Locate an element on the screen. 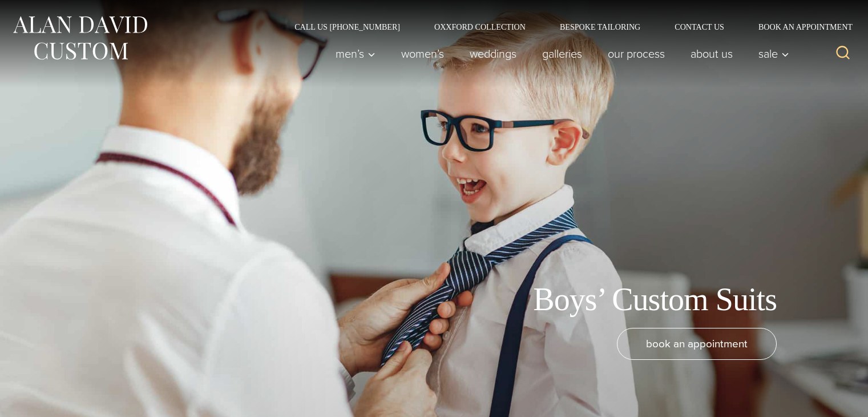 The width and height of the screenshot is (868, 417). img: Alan David Custom is located at coordinates (80, 38).